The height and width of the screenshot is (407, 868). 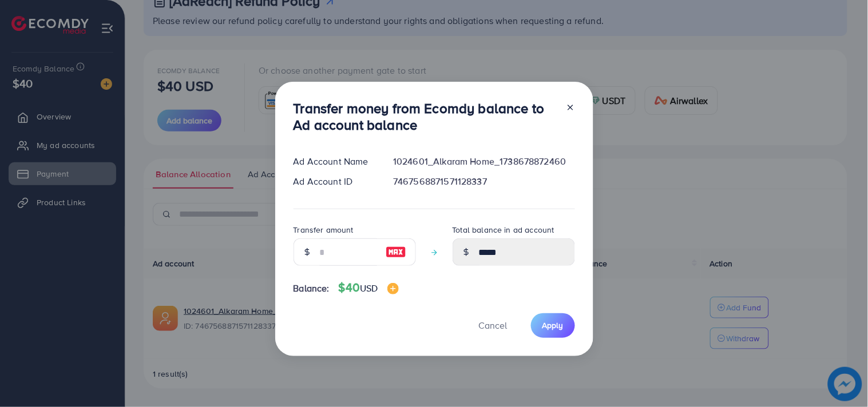 I want to click on button: Apply, so click(x=553, y=325).